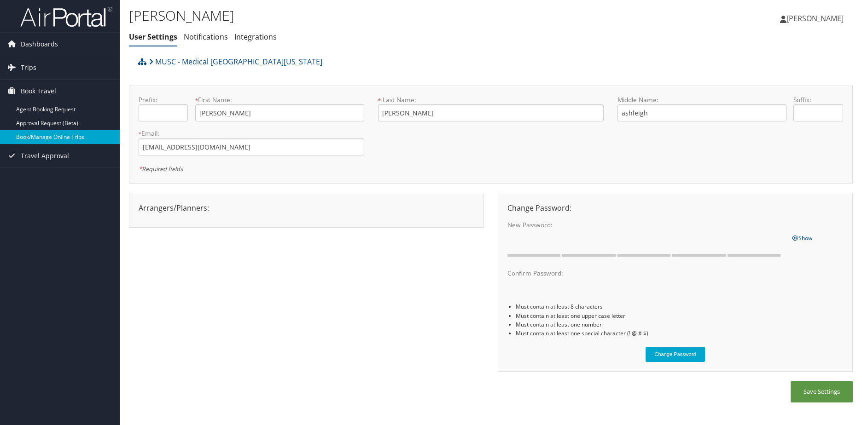  I want to click on label: Confirm Password:, so click(646, 273).